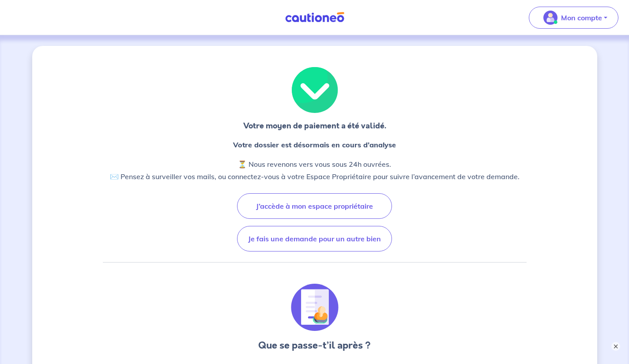 Image resolution: width=629 pixels, height=364 pixels. What do you see at coordinates (314, 145) in the screenshot?
I see `strong: Votre dossier est désormais en cours d’analyse` at bounding box center [314, 145].